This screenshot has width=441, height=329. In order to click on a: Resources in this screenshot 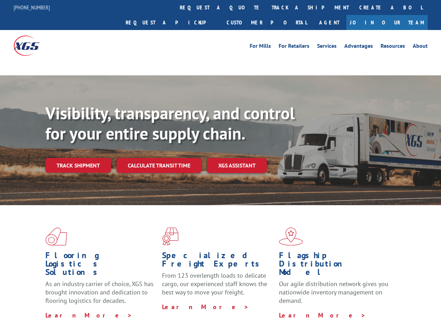, I will do `click(393, 47)`.